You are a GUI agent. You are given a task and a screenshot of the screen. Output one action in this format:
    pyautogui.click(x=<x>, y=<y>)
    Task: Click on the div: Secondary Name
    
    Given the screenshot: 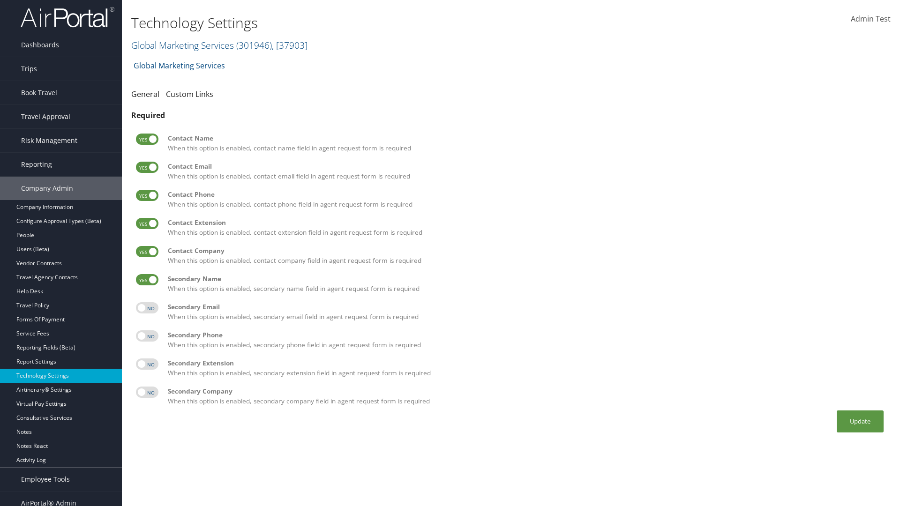 What is the action you would take?
    pyautogui.click(x=527, y=279)
    